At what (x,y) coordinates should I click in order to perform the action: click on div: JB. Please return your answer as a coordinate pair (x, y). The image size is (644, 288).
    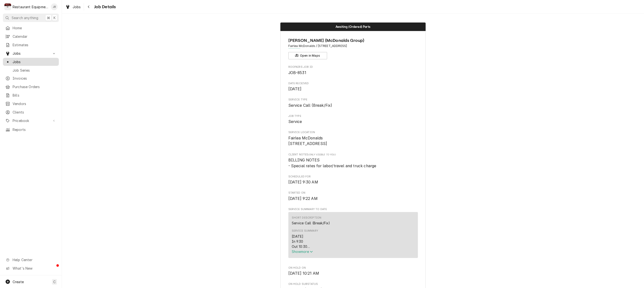
    Looking at the image, I should click on (54, 7).